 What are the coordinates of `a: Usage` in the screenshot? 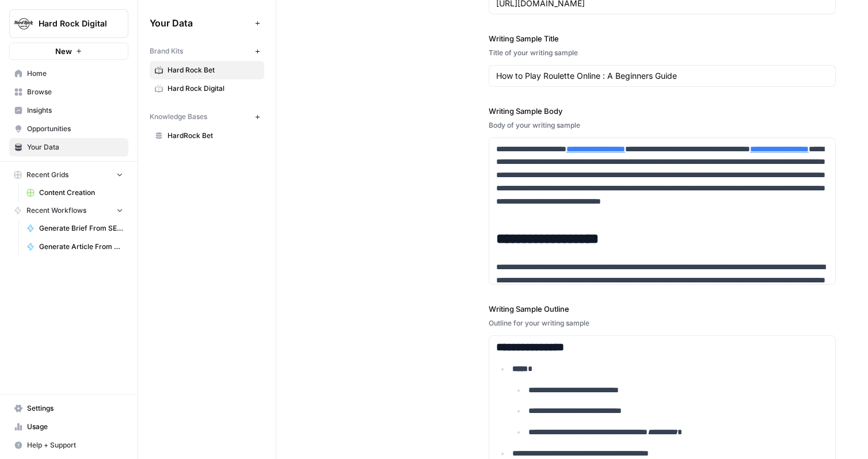 It's located at (68, 426).